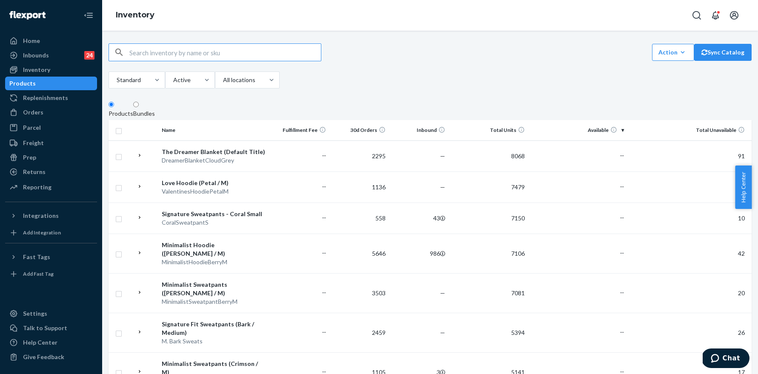  Describe the element at coordinates (239, 80) in the screenshot. I see `div: All locations` at that location.